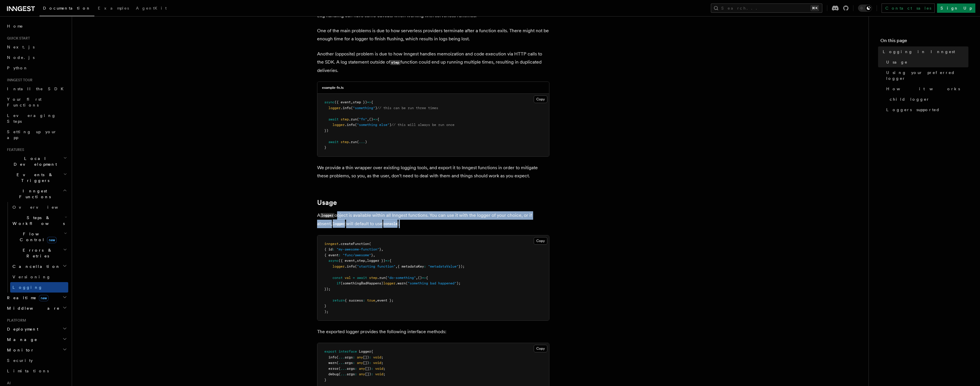 The height and width of the screenshot is (386, 980). I want to click on span: { success, so click(354, 300).